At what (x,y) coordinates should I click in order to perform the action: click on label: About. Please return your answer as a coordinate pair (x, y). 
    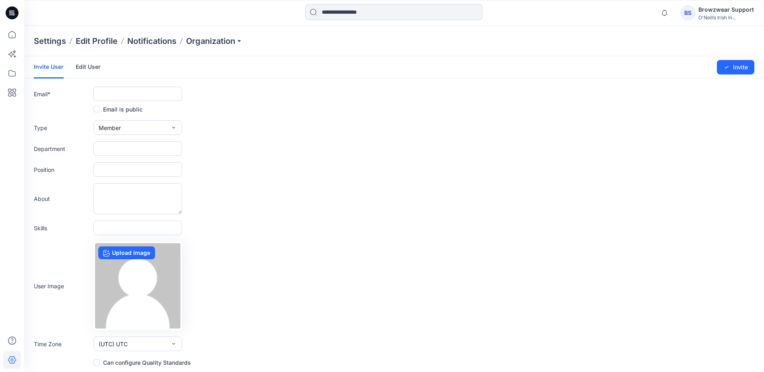
    Looking at the image, I should click on (62, 199).